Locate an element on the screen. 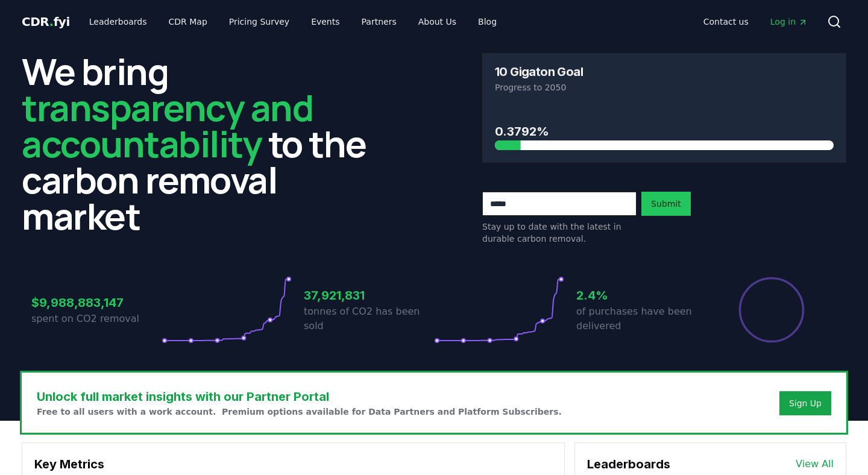  a: Leaderboards is located at coordinates (118, 21).